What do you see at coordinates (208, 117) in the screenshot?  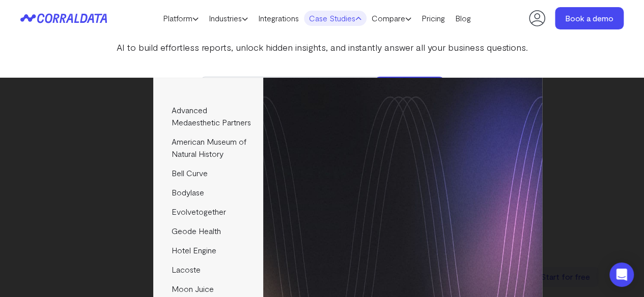 I see `a: Advanced Medaesthetic Partners` at bounding box center [208, 117].